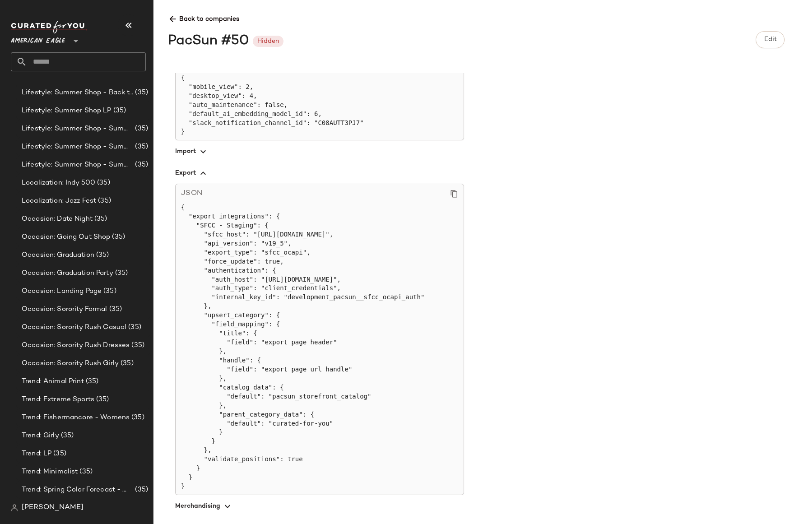 This screenshot has width=799, height=524. Describe the element at coordinates (77, 490) in the screenshot. I see `span: Trend: Spring Color Forecast - Womens` at that location.